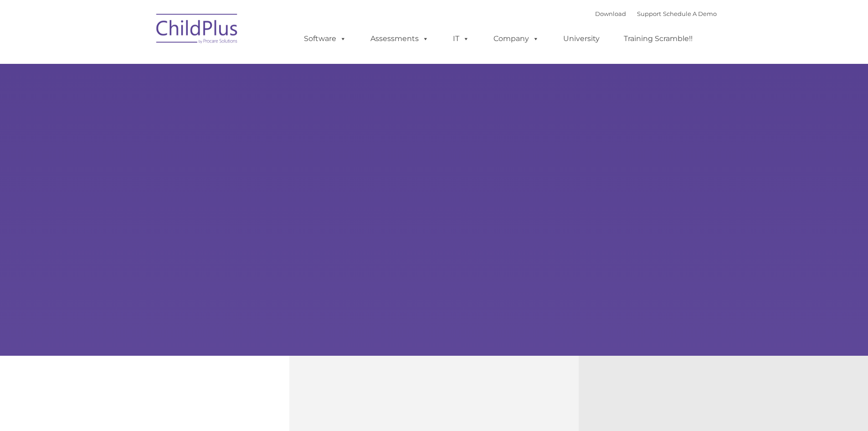  I want to click on a: Support, so click(649, 14).